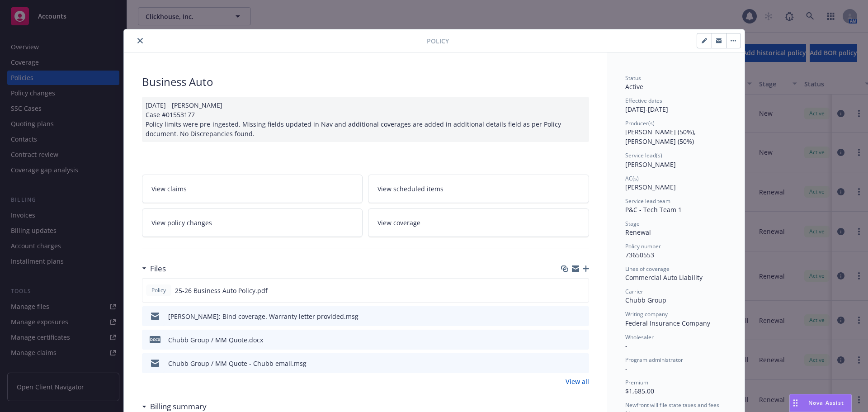 This screenshot has height=412, width=868. I want to click on div: Files, so click(154, 269).